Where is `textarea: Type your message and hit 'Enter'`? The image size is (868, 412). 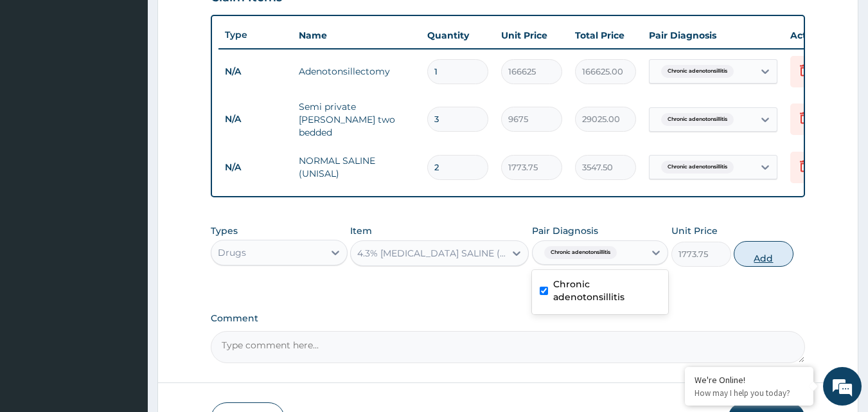 textarea: Type your message and hit 'Enter' is located at coordinates (125, 297).